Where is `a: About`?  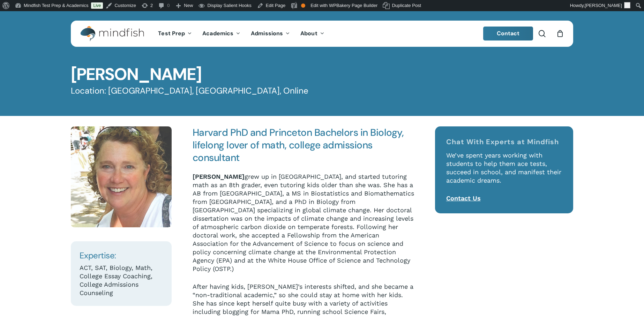 a: About is located at coordinates (313, 34).